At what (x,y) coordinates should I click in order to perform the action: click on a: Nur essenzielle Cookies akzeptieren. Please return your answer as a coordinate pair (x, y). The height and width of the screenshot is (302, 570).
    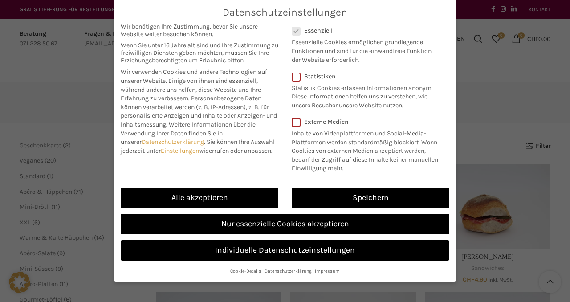
    Looking at the image, I should click on (285, 224).